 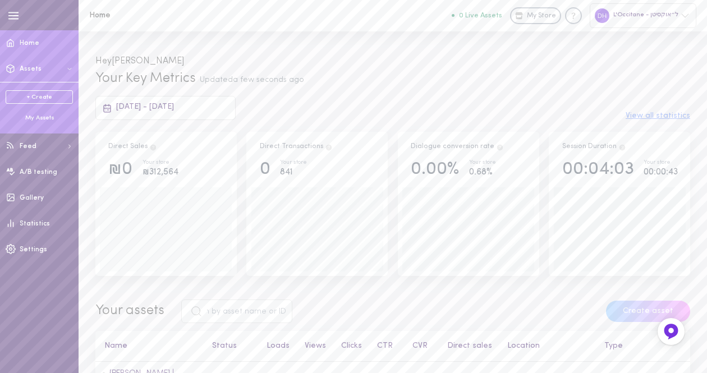 I want to click on div: My Assets, so click(x=39, y=118).